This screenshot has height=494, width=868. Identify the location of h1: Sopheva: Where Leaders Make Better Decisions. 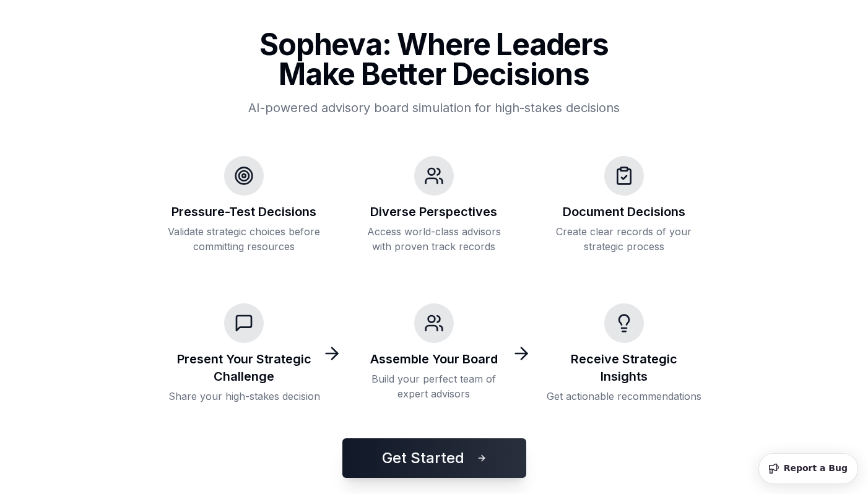
(434, 60).